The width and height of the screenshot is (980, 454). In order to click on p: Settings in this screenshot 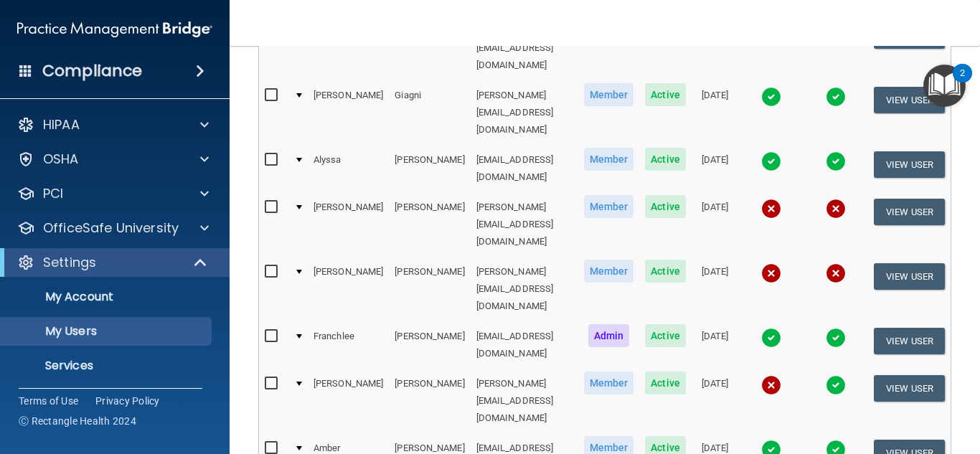, I will do `click(70, 263)`.